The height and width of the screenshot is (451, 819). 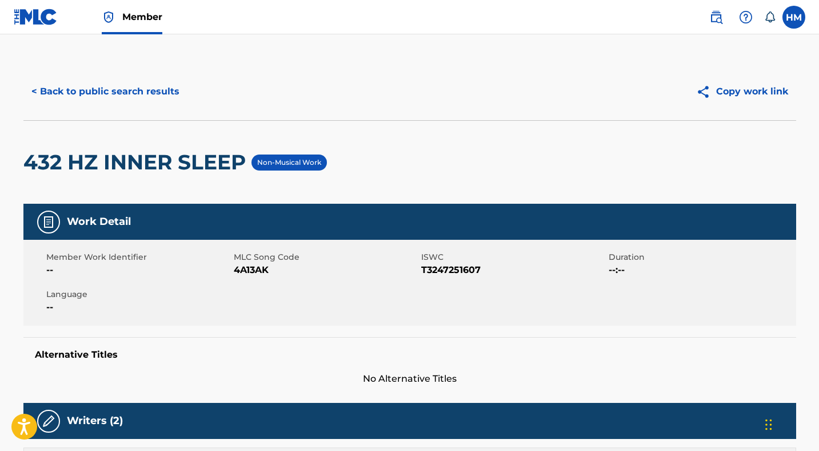 I want to click on h2: 432 HZ INNER SLEEP, so click(x=137, y=162).